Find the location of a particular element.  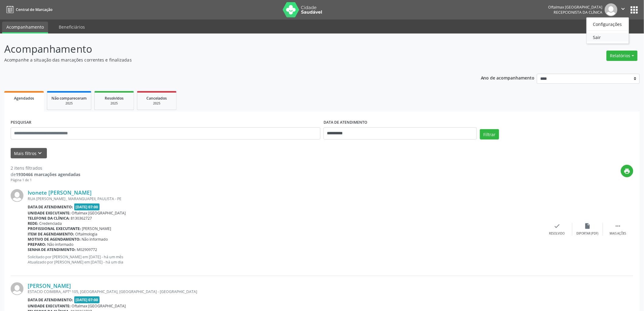

span: Central de Marcação is located at coordinates (34, 9).